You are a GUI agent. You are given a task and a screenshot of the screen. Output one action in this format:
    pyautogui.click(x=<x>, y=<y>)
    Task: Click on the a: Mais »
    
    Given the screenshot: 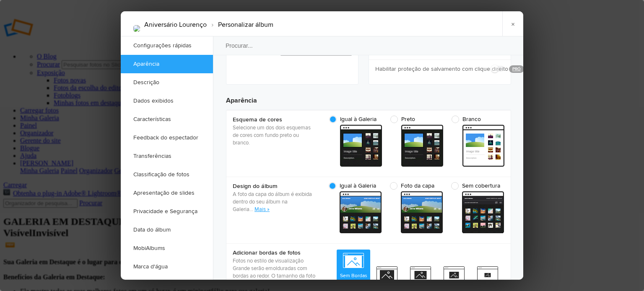 What is the action you would take?
    pyautogui.click(x=262, y=209)
    